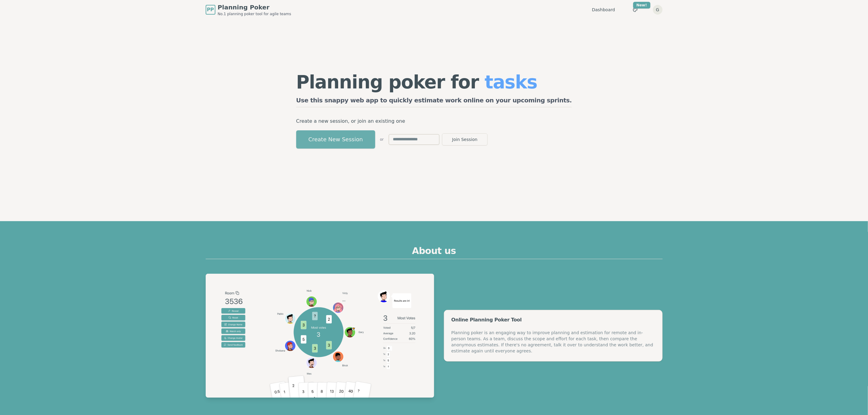 The image size is (868, 415). Describe the element at coordinates (635, 9) in the screenshot. I see `button: New!` at that location.